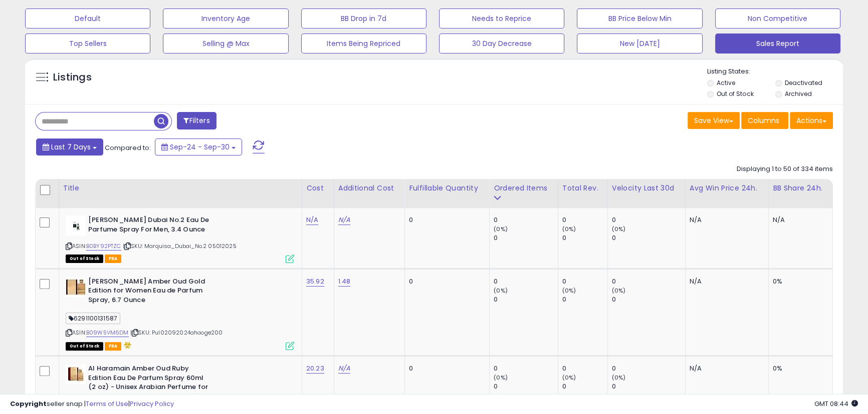  I want to click on a: B0BY92PTZC, so click(103, 247).